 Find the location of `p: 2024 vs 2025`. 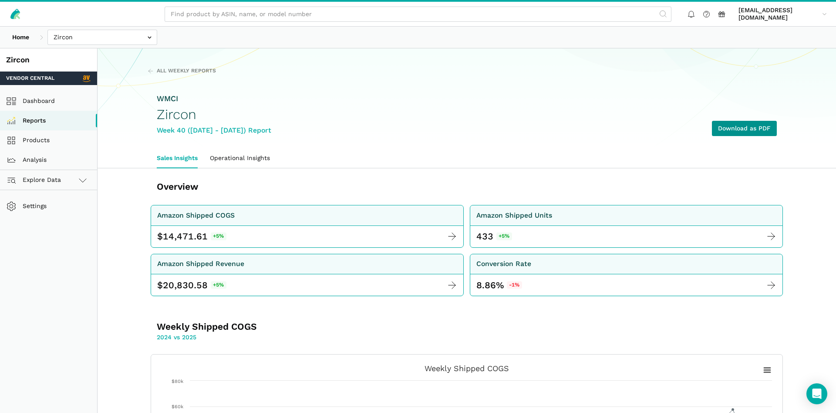

p: 2024 vs 2025 is located at coordinates (284, 337).